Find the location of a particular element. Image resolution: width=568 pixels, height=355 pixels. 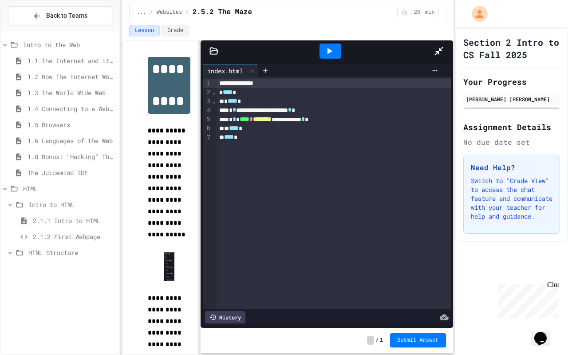

span: min is located at coordinates (430, 12).